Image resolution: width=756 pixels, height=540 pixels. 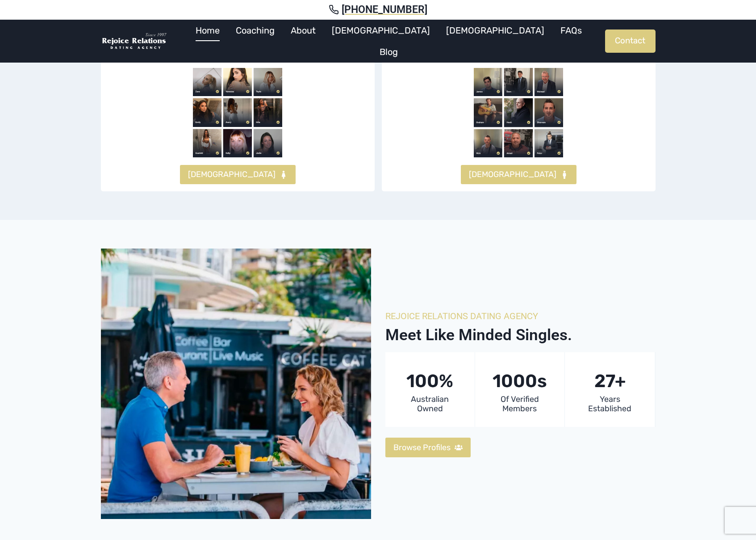 I want to click on div: 1000s, so click(x=520, y=381).